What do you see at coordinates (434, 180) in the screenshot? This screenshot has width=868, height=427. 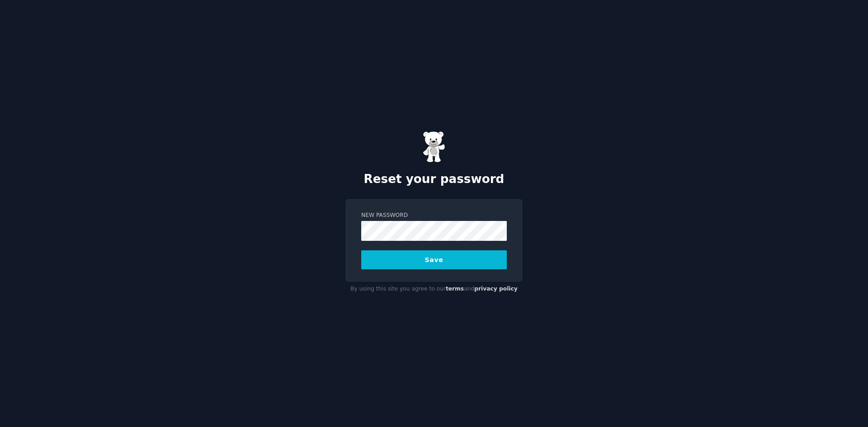 I see `h2: Reset your password` at bounding box center [434, 180].